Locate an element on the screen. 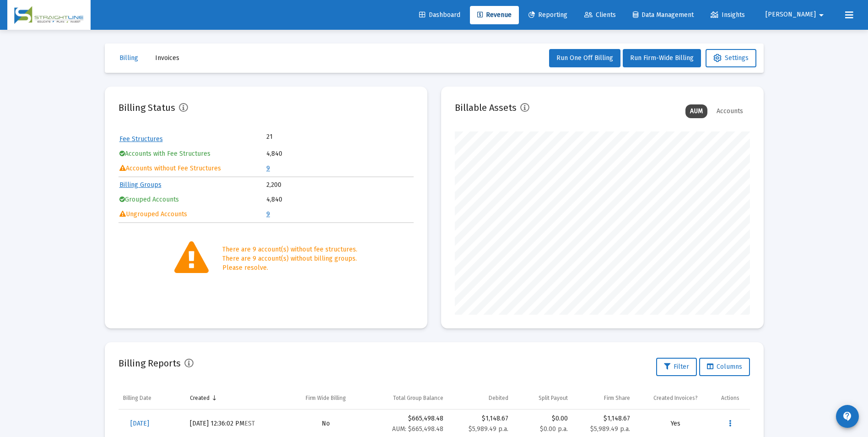 This screenshot has width=868, height=437. div: Actions is located at coordinates (731, 398).